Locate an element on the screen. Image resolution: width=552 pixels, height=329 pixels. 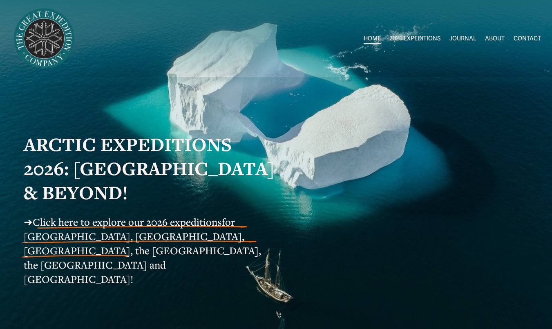
a: JOURNAL is located at coordinates (463, 38).